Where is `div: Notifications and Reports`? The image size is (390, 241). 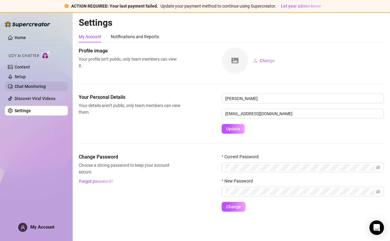
div: Notifications and Reports is located at coordinates (135, 37).